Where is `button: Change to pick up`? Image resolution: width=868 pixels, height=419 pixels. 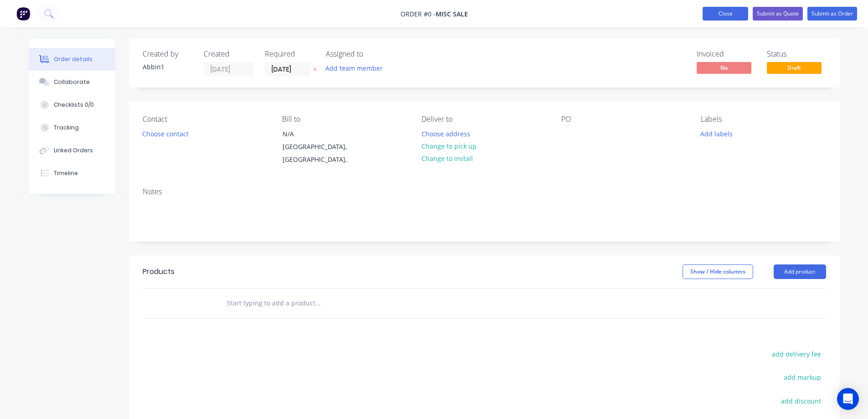 button: Change to pick up is located at coordinates (449, 146).